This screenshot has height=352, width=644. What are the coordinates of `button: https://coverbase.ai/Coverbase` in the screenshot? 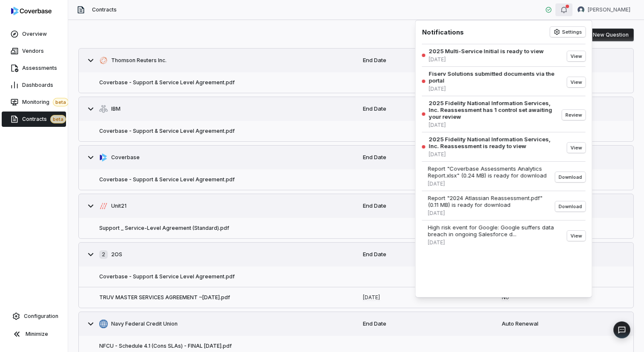 It's located at (217, 157).